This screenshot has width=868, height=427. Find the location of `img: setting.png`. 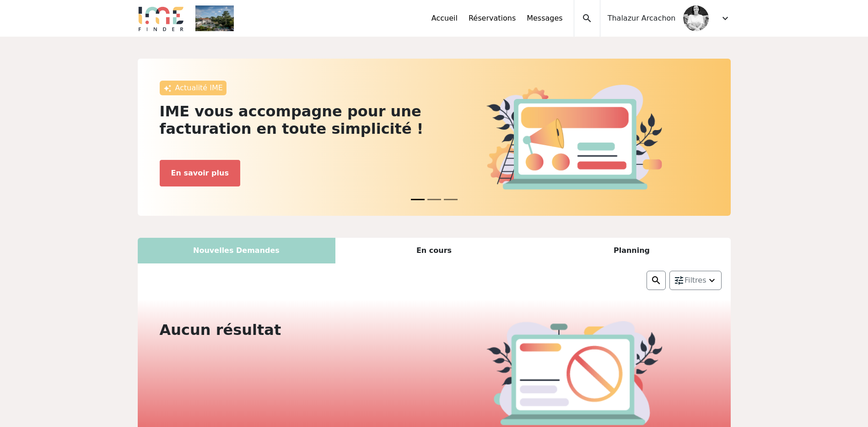

img: setting.png is located at coordinates (679, 280).